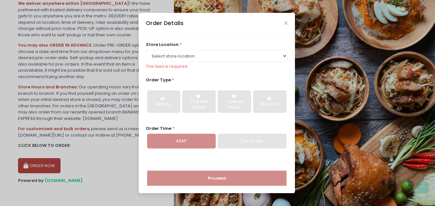 This screenshot has height=206, width=435. Describe the element at coordinates (199, 105) in the screenshot. I see `div: Click and Collect` at that location.